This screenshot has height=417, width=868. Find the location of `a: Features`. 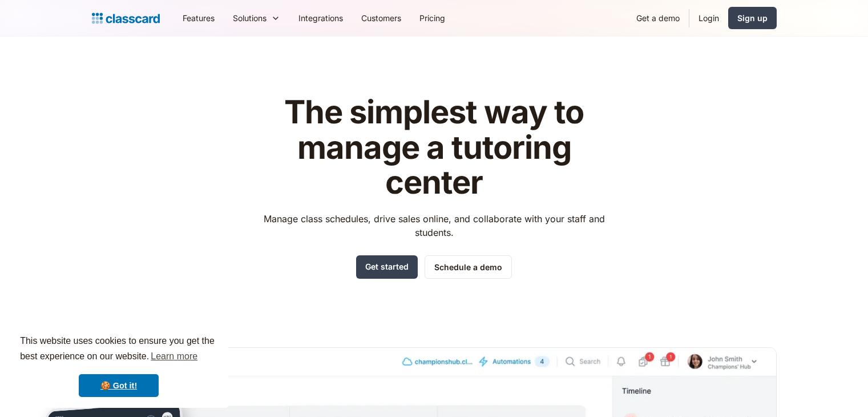

a: Features is located at coordinates (199, 18).